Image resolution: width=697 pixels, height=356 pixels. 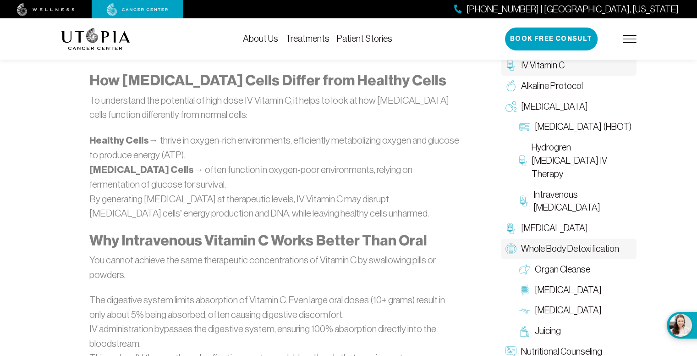 What do you see at coordinates (511, 106) in the screenshot?
I see `img: Oxygen Therapy` at bounding box center [511, 106].